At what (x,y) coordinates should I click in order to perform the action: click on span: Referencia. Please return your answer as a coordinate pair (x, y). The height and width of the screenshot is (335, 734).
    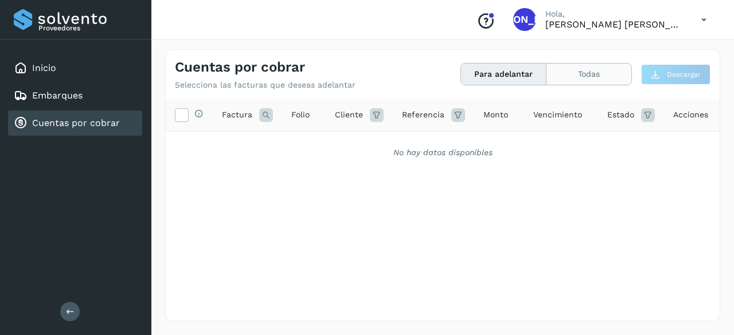
    Looking at the image, I should click on (423, 115).